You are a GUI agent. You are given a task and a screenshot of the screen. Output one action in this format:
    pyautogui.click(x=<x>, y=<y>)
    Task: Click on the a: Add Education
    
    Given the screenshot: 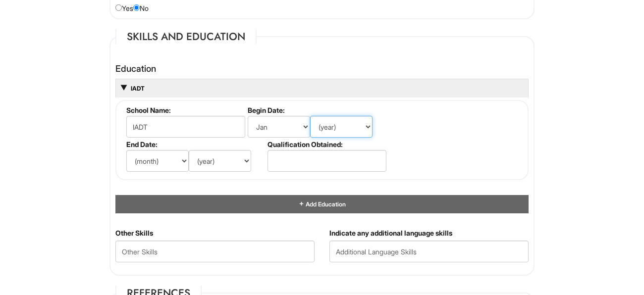 What is the action you would take?
    pyautogui.click(x=322, y=204)
    